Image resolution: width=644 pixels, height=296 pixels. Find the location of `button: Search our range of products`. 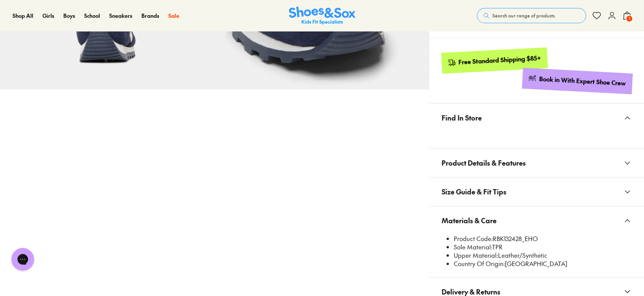

button: Search our range of products is located at coordinates (531, 15).